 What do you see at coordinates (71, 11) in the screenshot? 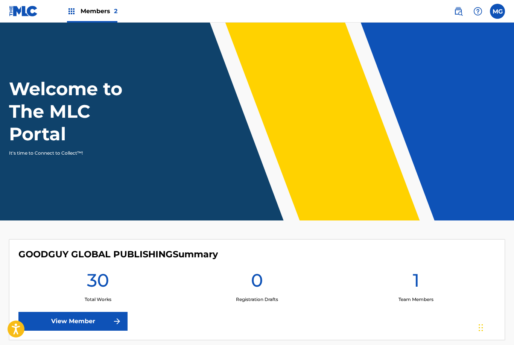
I see `img: Top Rightsholders` at bounding box center [71, 11].